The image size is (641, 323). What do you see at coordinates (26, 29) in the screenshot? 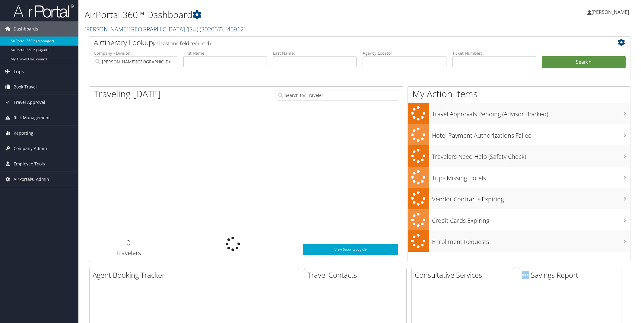
I see `span: Dashboards` at bounding box center [26, 29].